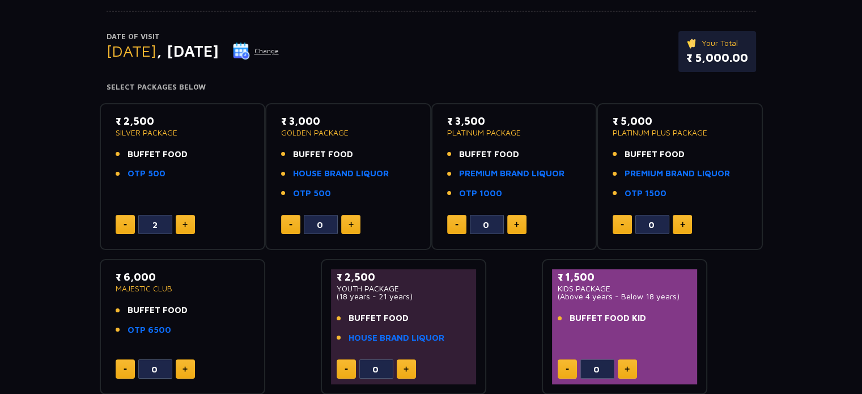  Describe the element at coordinates (692, 43) in the screenshot. I see `img: ticket` at that location.